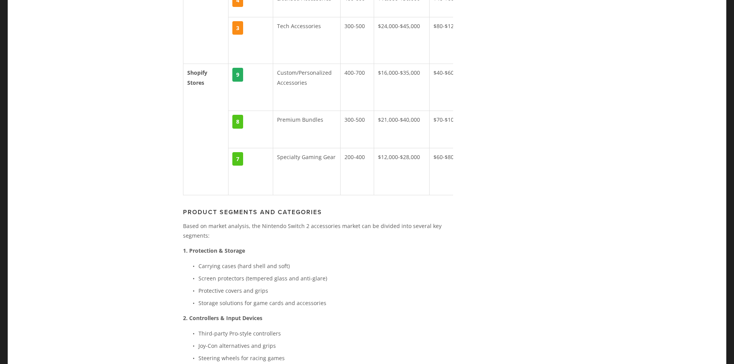 This screenshot has height=364, width=734. Describe the element at coordinates (223, 318) in the screenshot. I see `strong: 2. Controllers & Input Devices` at that location.